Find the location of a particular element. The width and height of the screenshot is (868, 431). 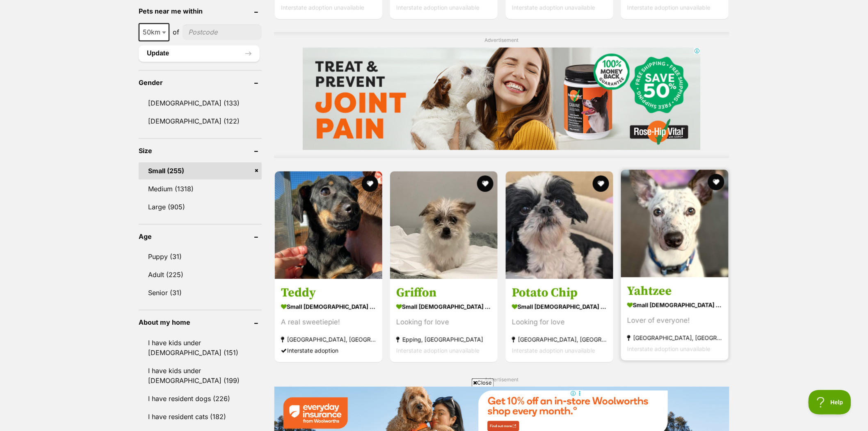

header: About my home is located at coordinates (200, 323).